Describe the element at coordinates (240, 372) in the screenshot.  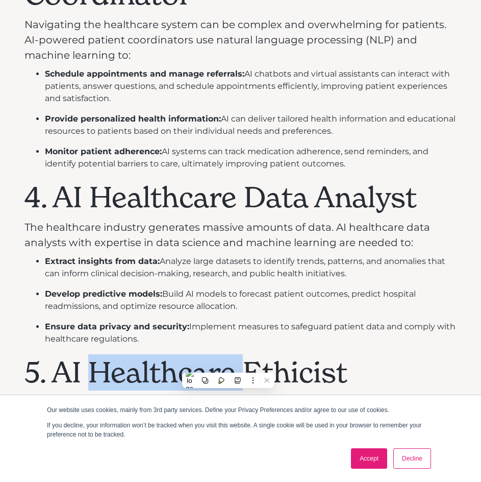
I see `h1: 5. AI Healthcare Ethicist` at that location.